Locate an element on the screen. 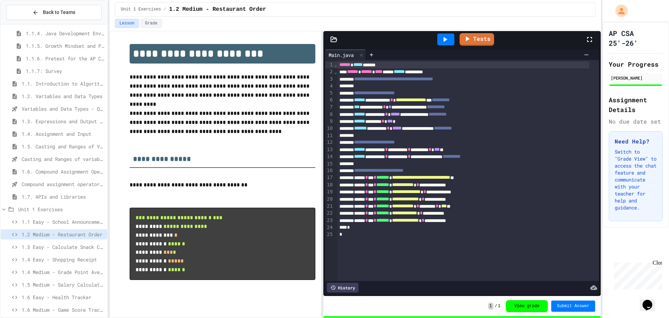  span: 1.1.5. Growth Mindset and Pair Programming is located at coordinates (65, 46).